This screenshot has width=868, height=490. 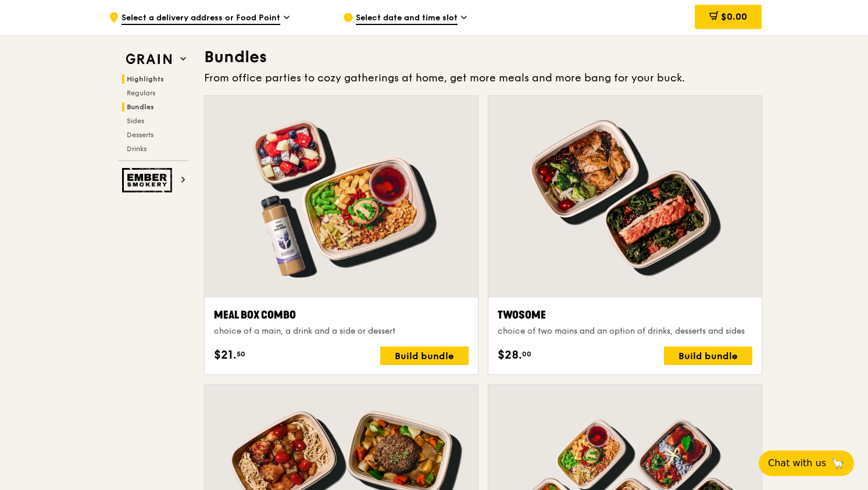 What do you see at coordinates (734, 16) in the screenshot?
I see `span: $0.00` at bounding box center [734, 16].